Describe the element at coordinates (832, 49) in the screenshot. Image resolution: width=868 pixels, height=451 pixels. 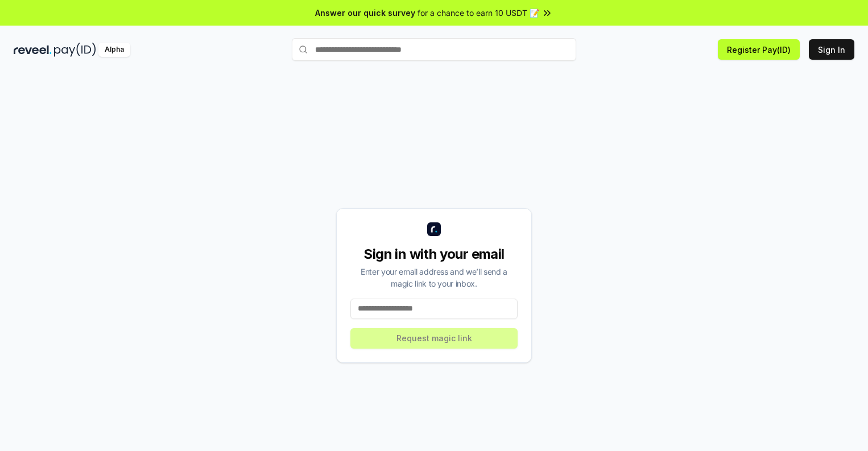
I see `button: Sign In` at that location.